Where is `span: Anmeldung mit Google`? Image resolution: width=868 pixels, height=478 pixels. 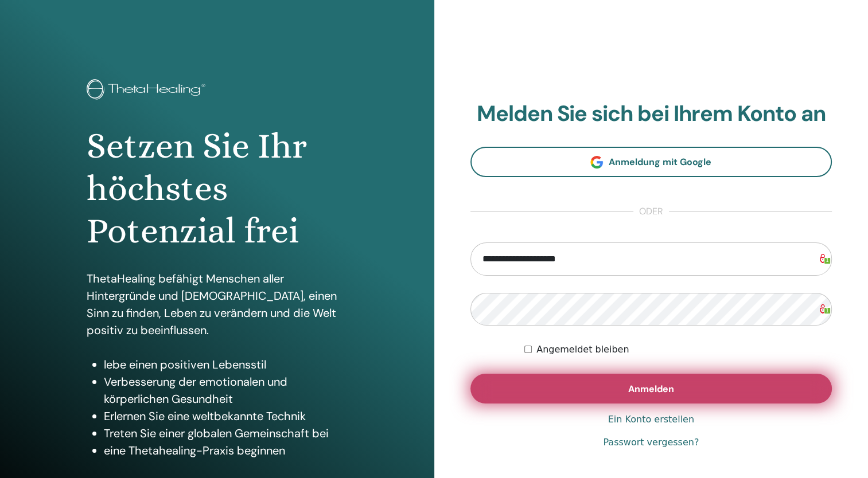 span: Anmeldung mit Google is located at coordinates (660, 162).